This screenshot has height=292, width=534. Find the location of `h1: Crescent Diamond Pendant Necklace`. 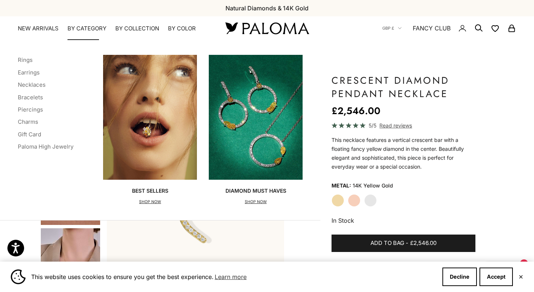

h1: Crescent Diamond Pendant Necklace is located at coordinates (403, 87).